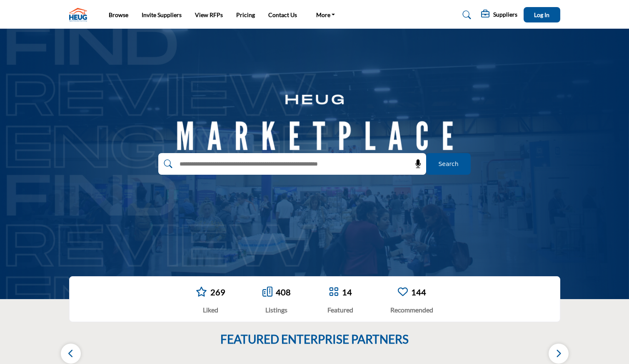 Image resolution: width=629 pixels, height=364 pixels. I want to click on a: Contact Us, so click(282, 15).